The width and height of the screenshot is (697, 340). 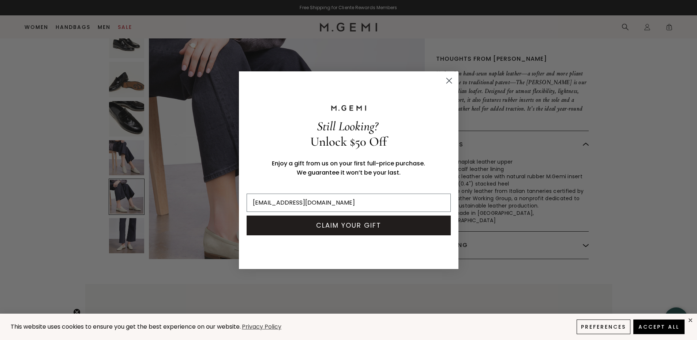 I want to click on div: close, so click(x=690, y=320).